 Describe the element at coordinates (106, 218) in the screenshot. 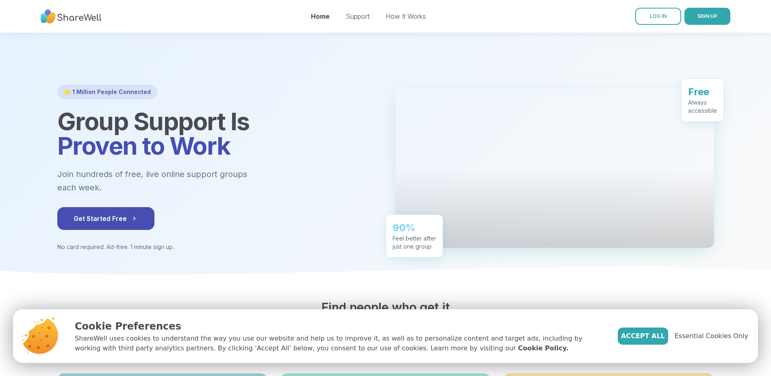

I see `span: Get Started Free` at that location.